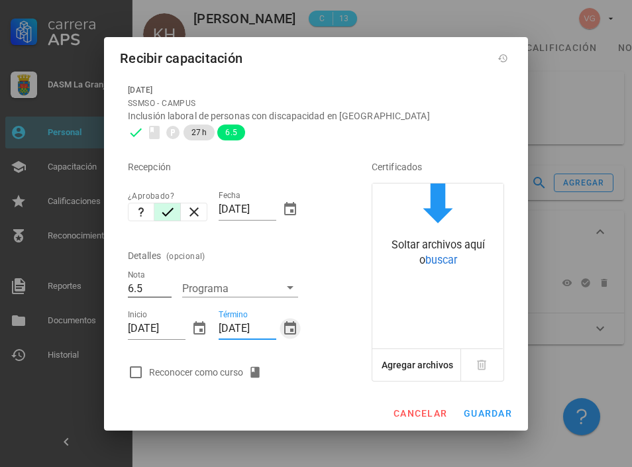 This screenshot has width=632, height=467. Describe the element at coordinates (162, 103) in the screenshot. I see `span: SSMSO - CAMPUS` at that location.